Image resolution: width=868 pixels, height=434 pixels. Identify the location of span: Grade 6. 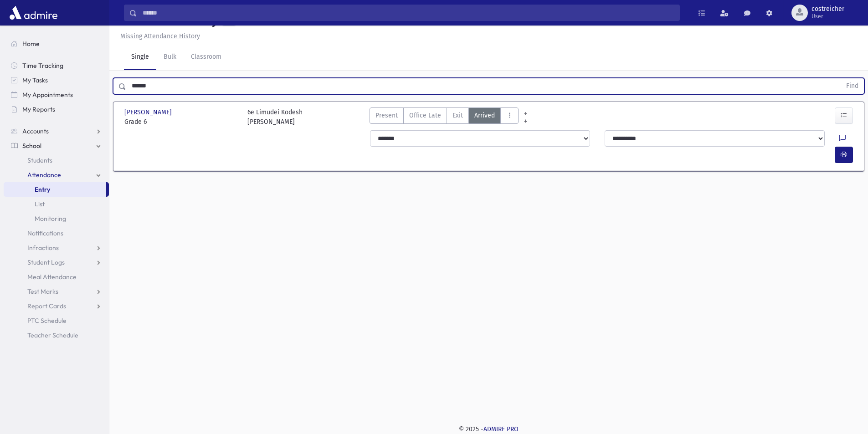
(181, 121).